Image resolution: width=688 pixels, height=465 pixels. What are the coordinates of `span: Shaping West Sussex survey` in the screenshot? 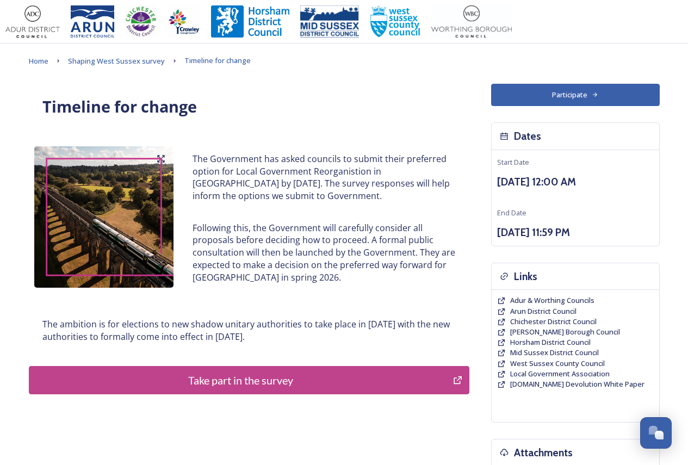 It's located at (116, 61).